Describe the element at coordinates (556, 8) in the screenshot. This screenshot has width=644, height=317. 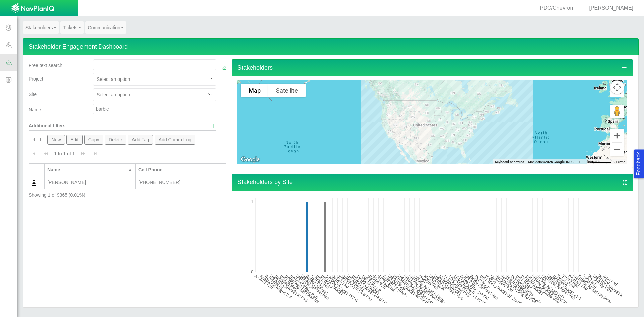
I see `span: PDC/Chevron` at that location.